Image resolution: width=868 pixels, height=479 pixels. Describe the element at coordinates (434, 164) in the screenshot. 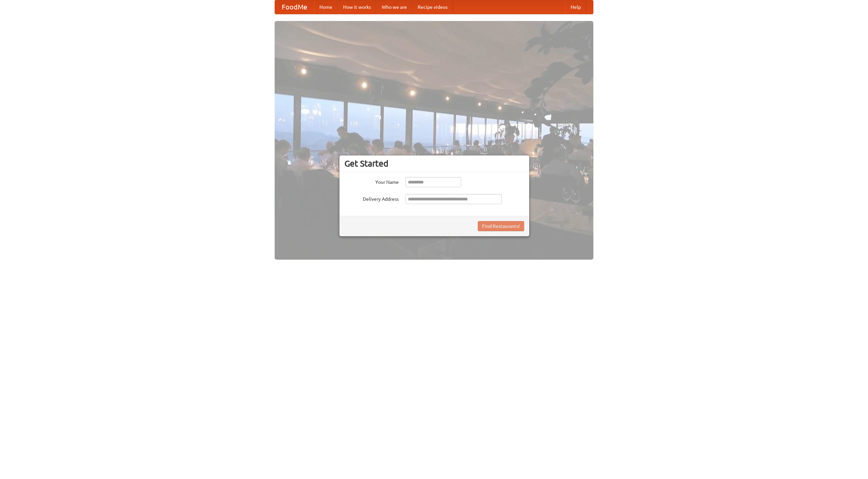

I see `h3: Get Started` at that location.